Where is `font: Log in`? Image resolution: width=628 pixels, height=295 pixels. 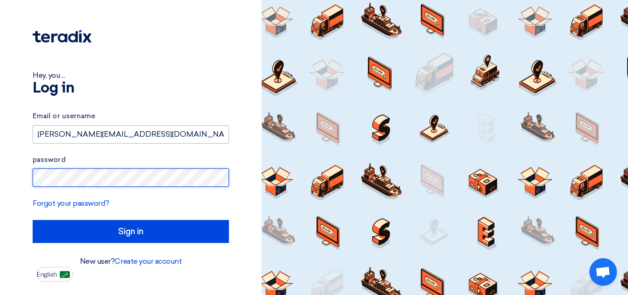 font: Log in is located at coordinates (53, 88).